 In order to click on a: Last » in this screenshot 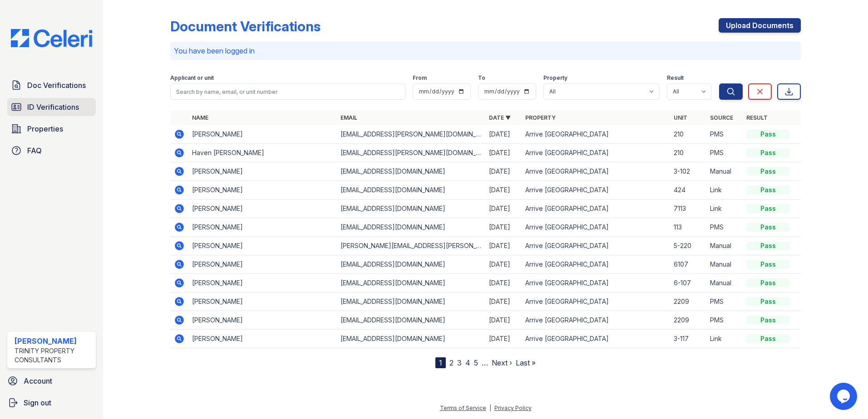, I will do `click(526, 363)`.